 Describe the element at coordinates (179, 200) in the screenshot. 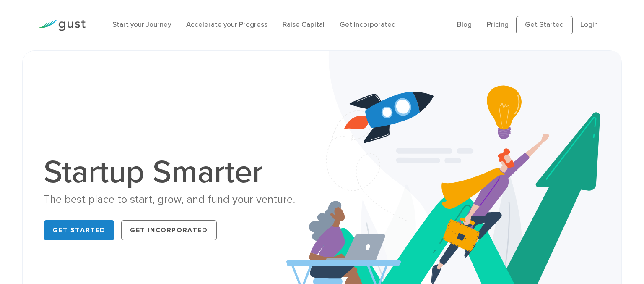

I see `div: The best place to start, grow, and fund your venture.` at that location.